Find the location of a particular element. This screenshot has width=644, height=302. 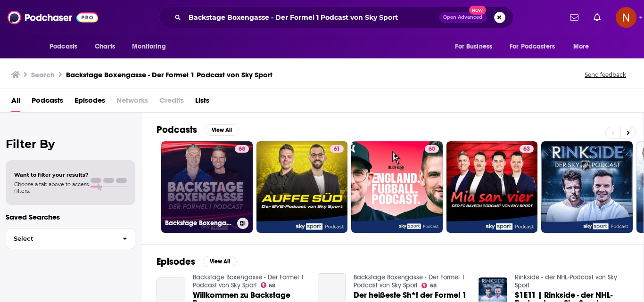

span: Episodes is located at coordinates (89, 102).